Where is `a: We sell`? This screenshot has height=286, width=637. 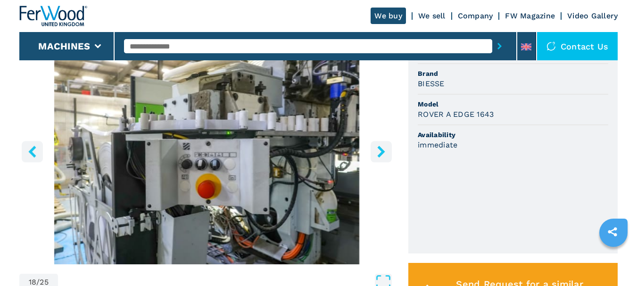 a: We sell is located at coordinates (432, 16).